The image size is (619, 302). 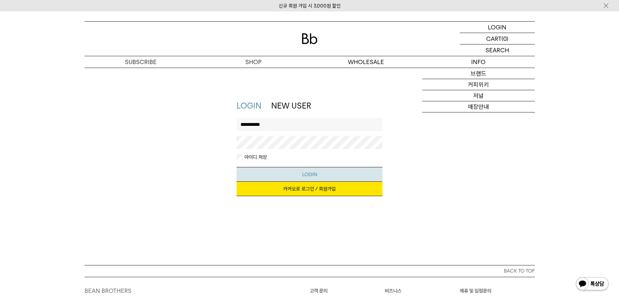 I want to click on p: SEARCH, so click(x=497, y=50).